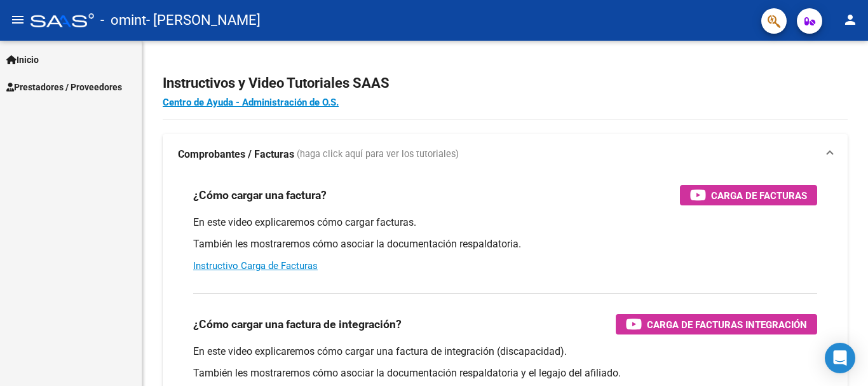  I want to click on mat-icon: person, so click(850, 20).